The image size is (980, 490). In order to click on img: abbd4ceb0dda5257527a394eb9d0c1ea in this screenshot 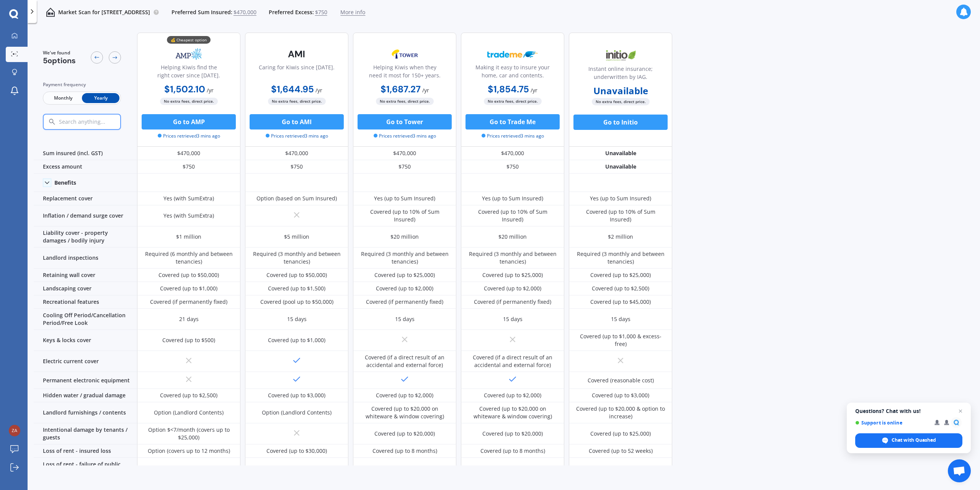, I will do `click(14, 431)`.